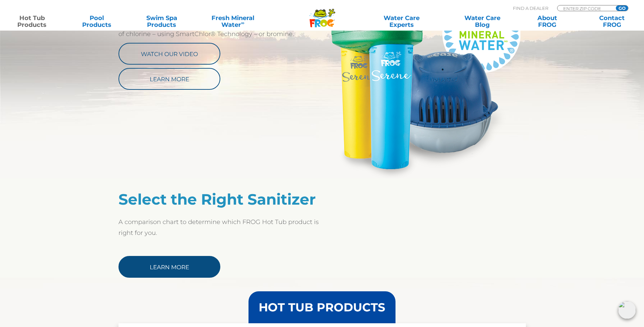  What do you see at coordinates (482, 22) in the screenshot?
I see `a: Water CareBlog` at bounding box center [482, 22].